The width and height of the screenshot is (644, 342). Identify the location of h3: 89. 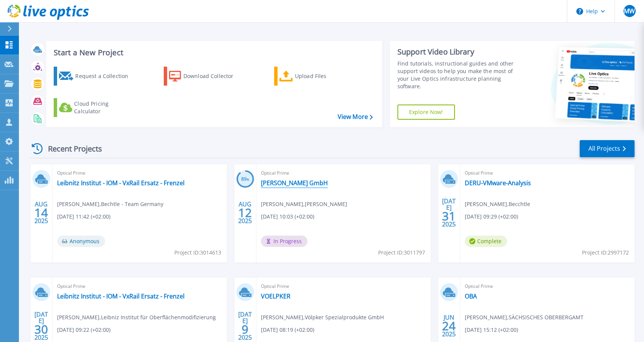
(245, 179).